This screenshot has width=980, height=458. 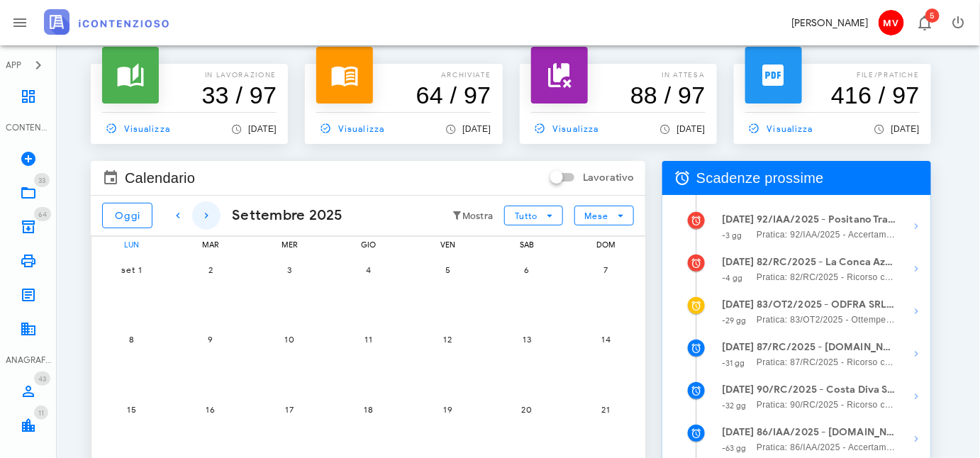 What do you see at coordinates (211, 270) in the screenshot?
I see `button: 2` at bounding box center [211, 270].